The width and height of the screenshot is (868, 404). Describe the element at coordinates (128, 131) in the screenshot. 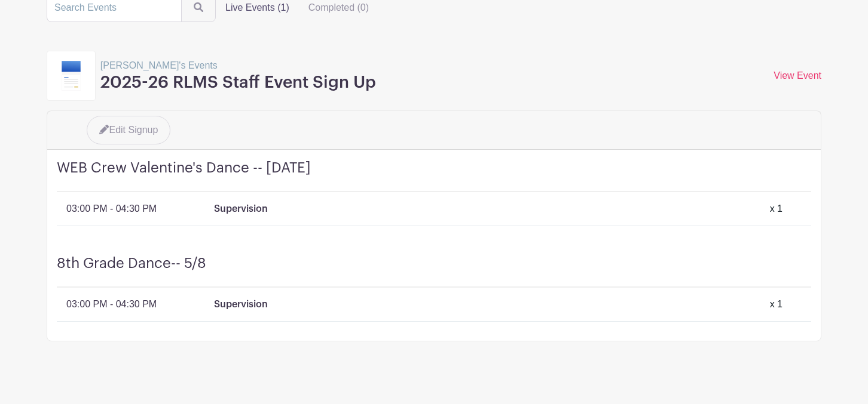

I see `a: Edit Signup` at that location.